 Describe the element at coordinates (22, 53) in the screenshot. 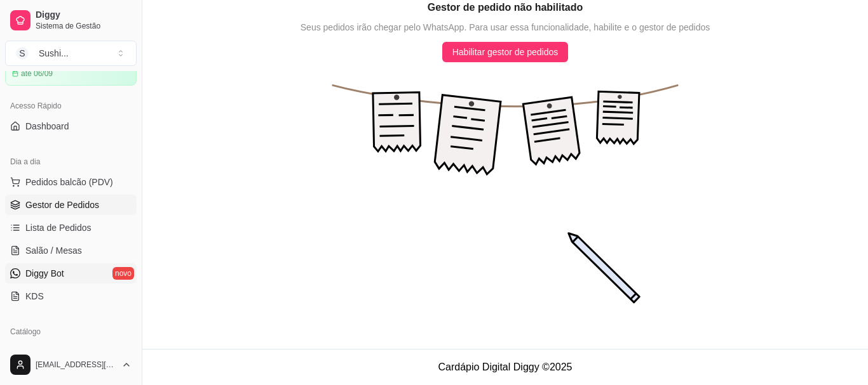

I see `span: S` at that location.